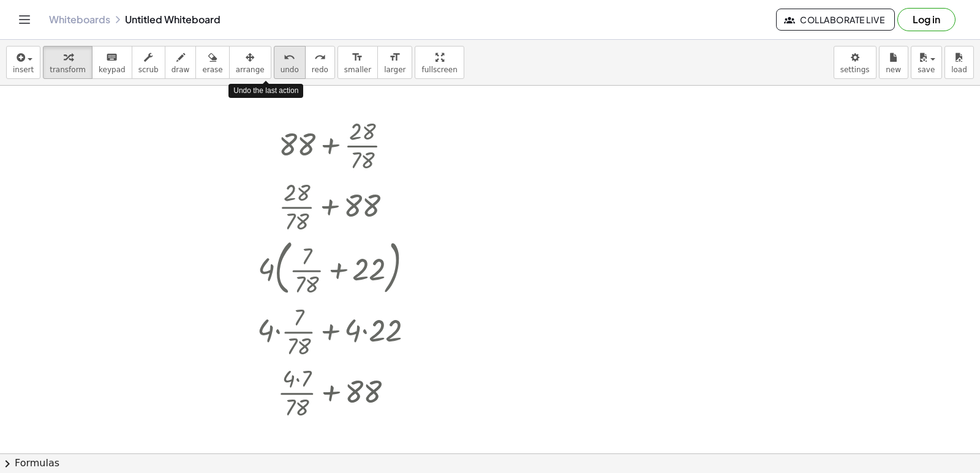 The width and height of the screenshot is (980, 473). What do you see at coordinates (439, 62) in the screenshot?
I see `button: fullscreen` at bounding box center [439, 62].